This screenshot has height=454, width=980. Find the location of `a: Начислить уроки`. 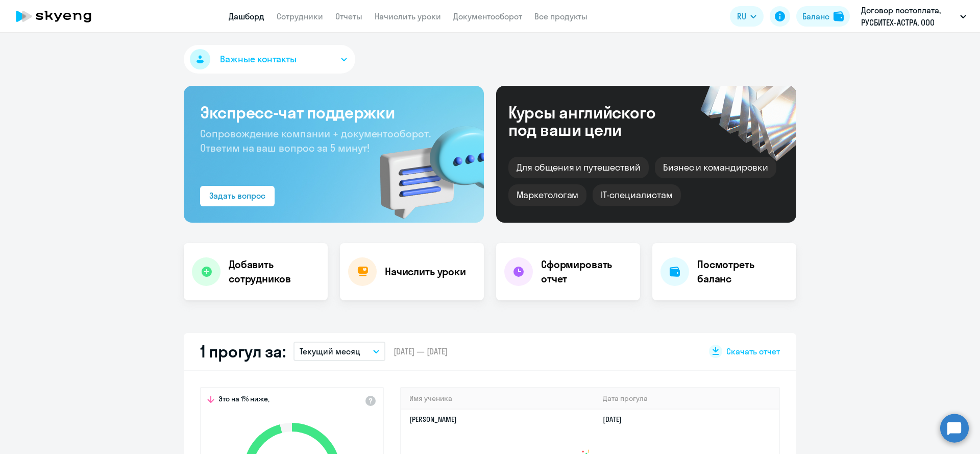

a: Начислить уроки is located at coordinates (408, 16).